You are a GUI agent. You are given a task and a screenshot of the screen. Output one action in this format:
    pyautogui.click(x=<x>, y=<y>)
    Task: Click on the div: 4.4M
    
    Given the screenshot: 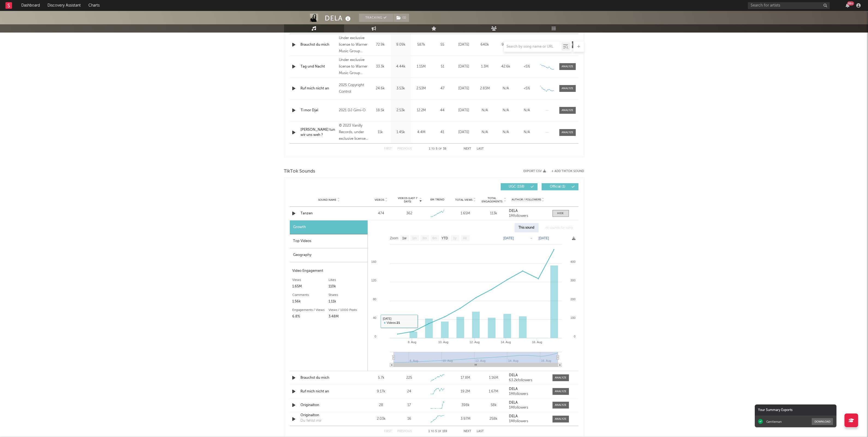 What is the action you would take?
    pyautogui.click(x=422, y=132)
    